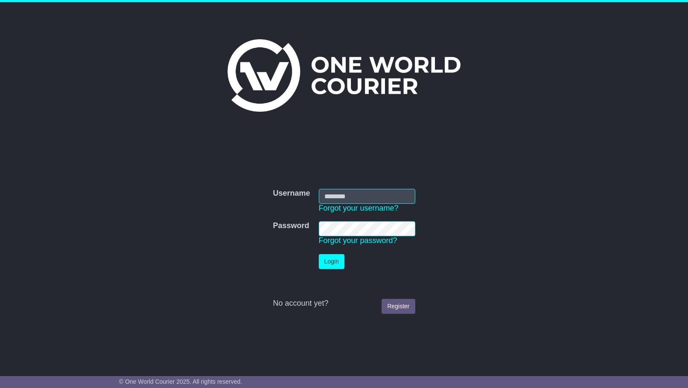 The width and height of the screenshot is (688, 388). What do you see at coordinates (291, 194) in the screenshot?
I see `label: Username` at bounding box center [291, 194].